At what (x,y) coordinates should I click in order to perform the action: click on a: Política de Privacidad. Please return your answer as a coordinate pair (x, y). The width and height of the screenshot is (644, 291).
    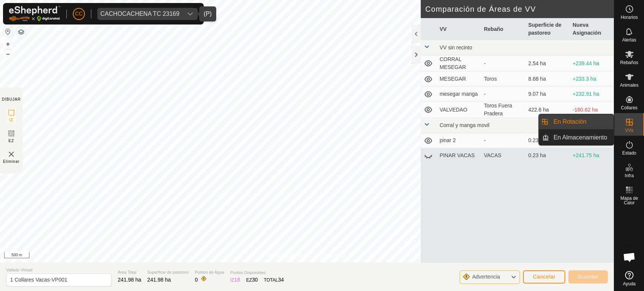
    Looking at the image, I should click on (289, 256).